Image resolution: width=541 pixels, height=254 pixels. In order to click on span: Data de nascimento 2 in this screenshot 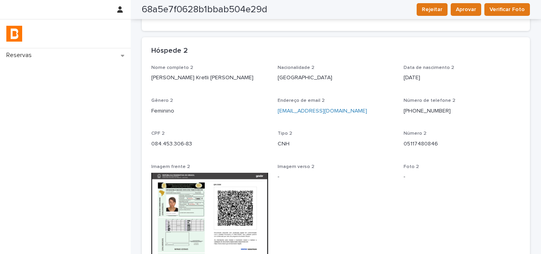, I will do `click(429, 68)`.